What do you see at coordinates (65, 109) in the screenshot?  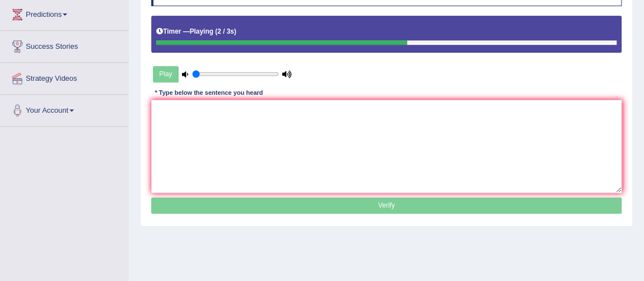 I see `a: Your Account` at bounding box center [65, 109].